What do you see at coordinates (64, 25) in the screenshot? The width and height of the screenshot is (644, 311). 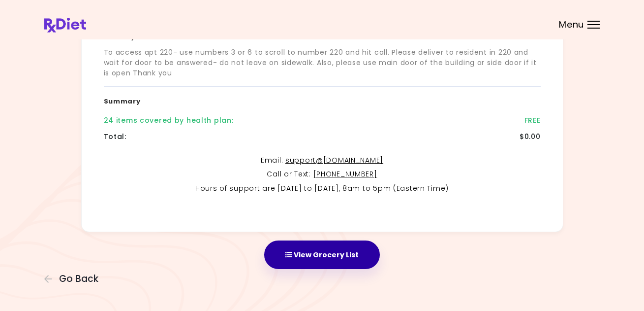 I see `img: RxDiet` at bounding box center [64, 25].